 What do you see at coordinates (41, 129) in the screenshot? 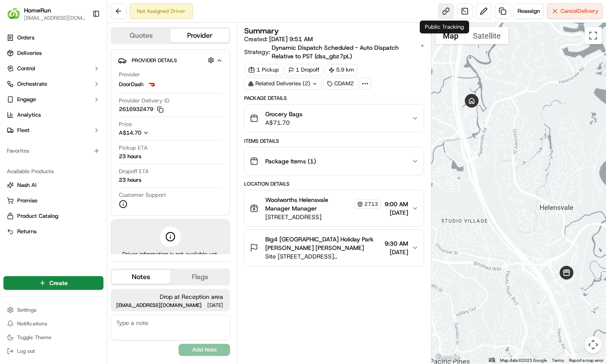
I see `span: Knowledge Base` at bounding box center [41, 129].